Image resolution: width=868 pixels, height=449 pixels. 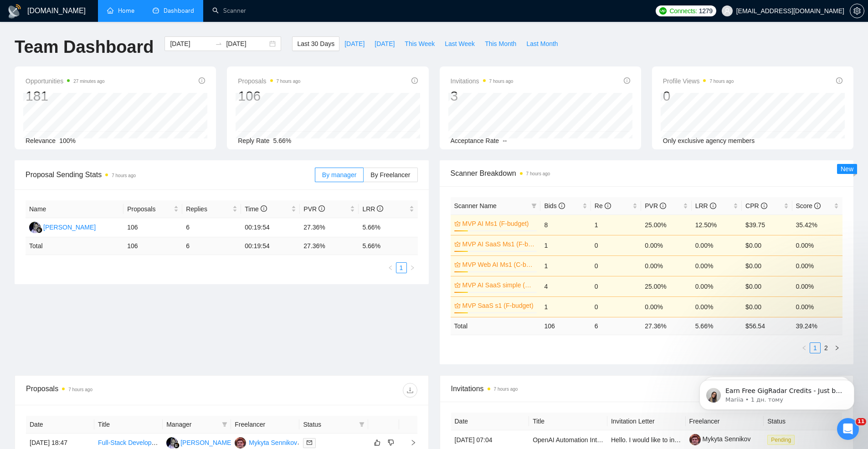 What do you see at coordinates (727, 11) in the screenshot?
I see `span: user` at bounding box center [727, 11].